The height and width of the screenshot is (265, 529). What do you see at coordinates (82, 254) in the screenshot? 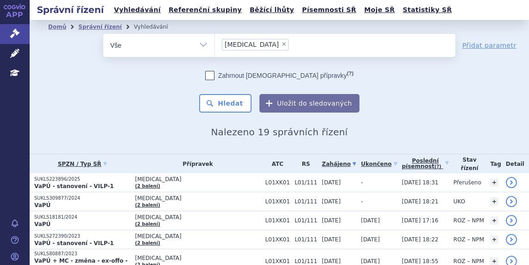
I see `p: SUKLS80887/2023` at bounding box center [82, 254].